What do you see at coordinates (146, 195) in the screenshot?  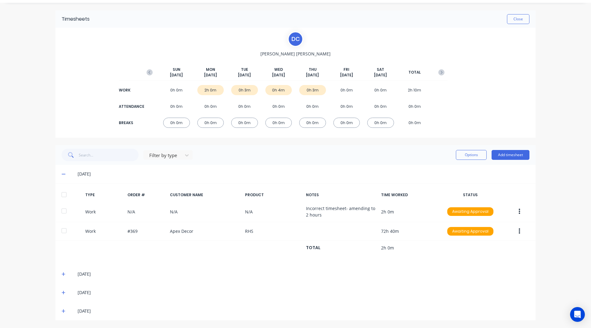 I see `div: ORDER #` at bounding box center [146, 195].